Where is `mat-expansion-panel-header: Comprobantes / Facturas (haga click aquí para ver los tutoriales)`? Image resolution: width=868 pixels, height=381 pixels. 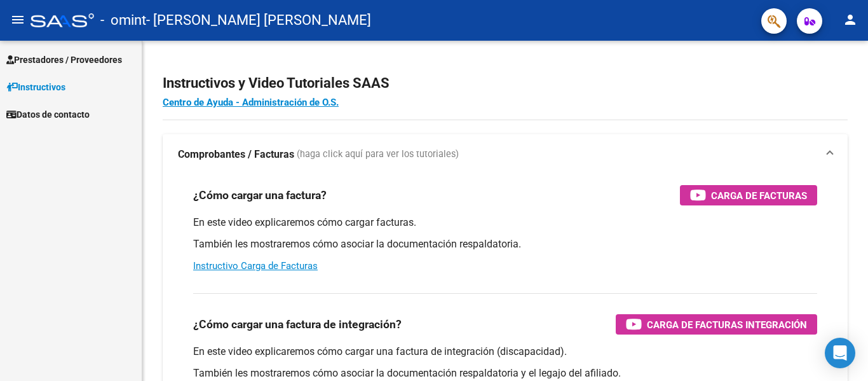
mat-expansion-panel-header: Comprobantes / Facturas (haga click aquí para ver los tutoriales) is located at coordinates (505, 155).